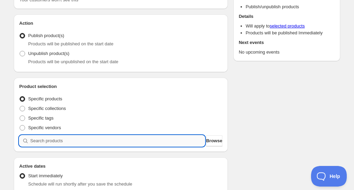 The height and width of the screenshot is (190, 354). What do you see at coordinates (214, 141) in the screenshot?
I see `span: Browse` at bounding box center [214, 141].